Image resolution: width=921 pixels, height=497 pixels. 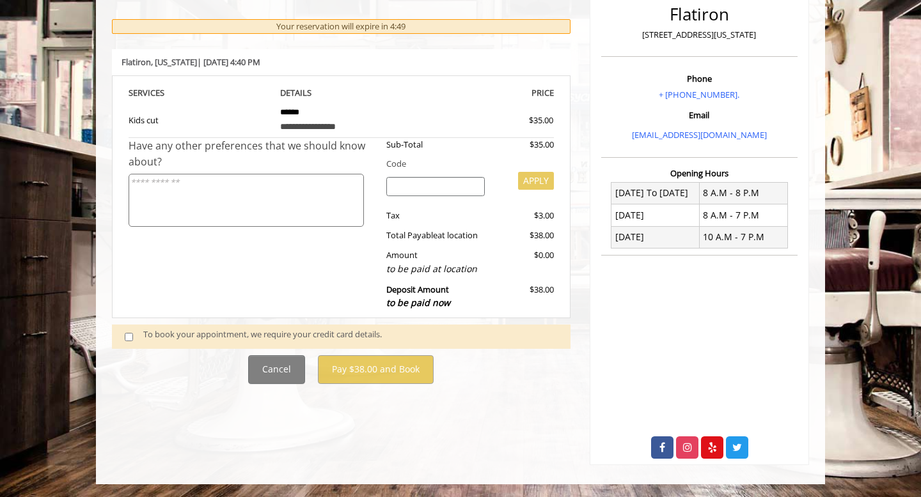 What do you see at coordinates (743, 237) in the screenshot?
I see `td: 10 A.M - 7 P.M` at bounding box center [743, 237].